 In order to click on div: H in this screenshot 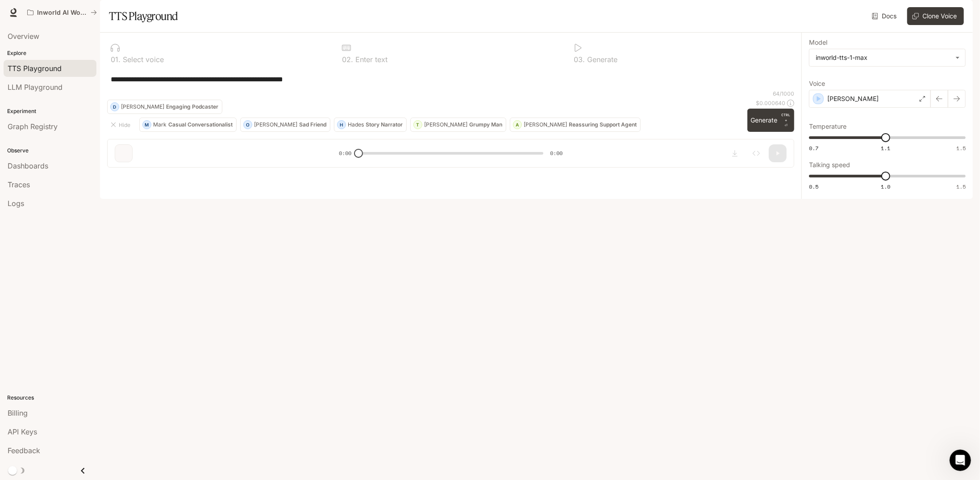, I will do `click(342, 125)`.